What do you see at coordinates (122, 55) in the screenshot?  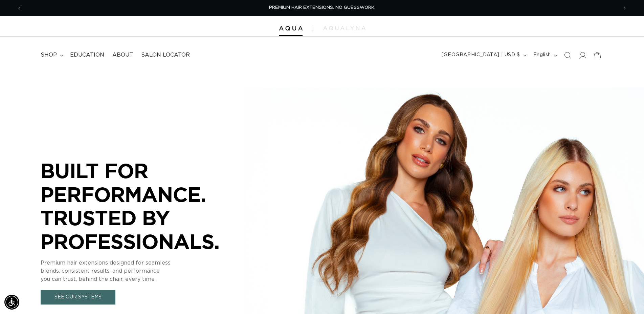 I see `a: About` at bounding box center [122, 55].